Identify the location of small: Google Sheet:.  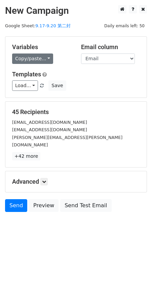
(38, 26).